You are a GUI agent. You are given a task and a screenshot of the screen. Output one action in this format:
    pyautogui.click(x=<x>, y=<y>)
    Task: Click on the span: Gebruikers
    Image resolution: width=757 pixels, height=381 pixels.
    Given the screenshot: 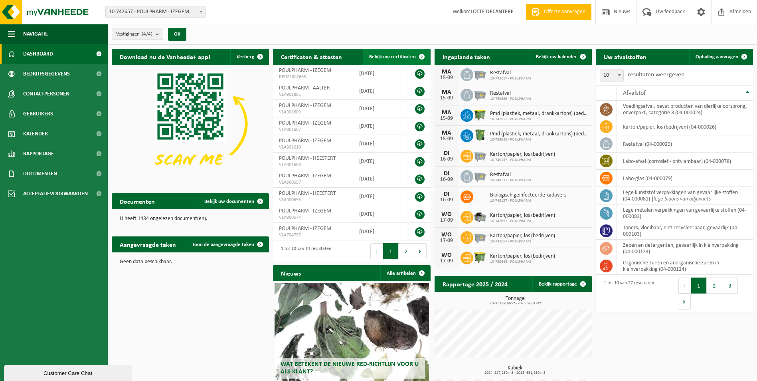 What is the action you would take?
    pyautogui.click(x=38, y=114)
    